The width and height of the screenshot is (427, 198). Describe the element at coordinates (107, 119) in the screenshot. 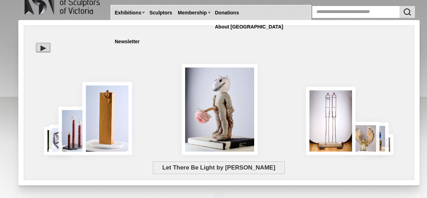

I see `img: Little Frog. Big Climb` at that location.